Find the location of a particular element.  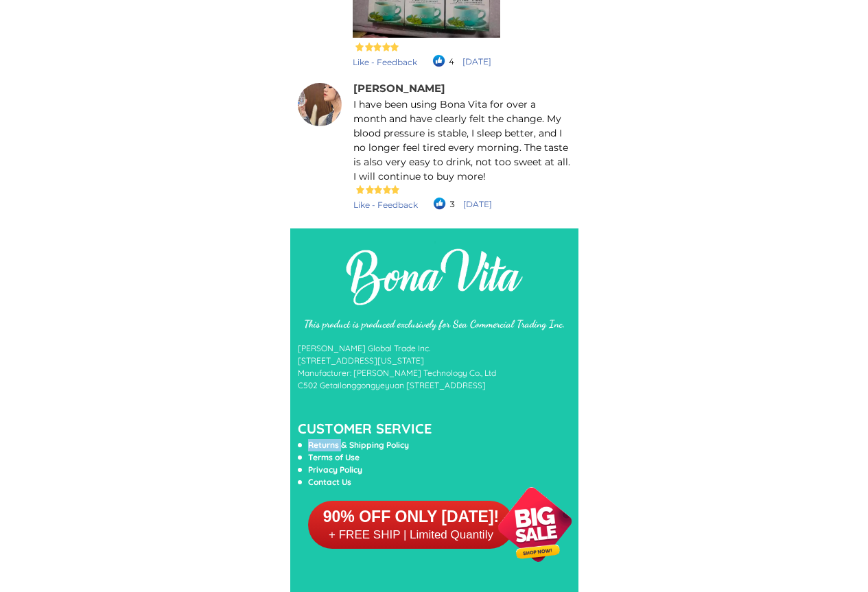

li: Privacy Policy is located at coordinates (419, 470).